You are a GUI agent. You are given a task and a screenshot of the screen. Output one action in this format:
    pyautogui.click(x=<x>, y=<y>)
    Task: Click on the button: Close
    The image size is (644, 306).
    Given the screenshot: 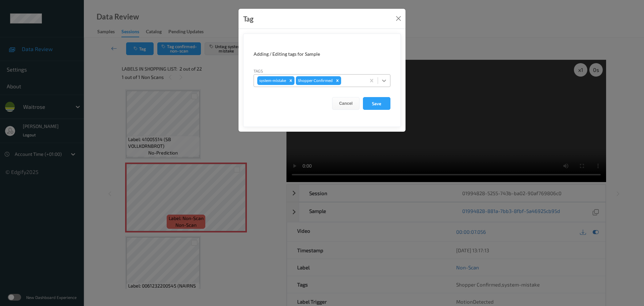 What is the action you would take?
    pyautogui.click(x=398, y=18)
    